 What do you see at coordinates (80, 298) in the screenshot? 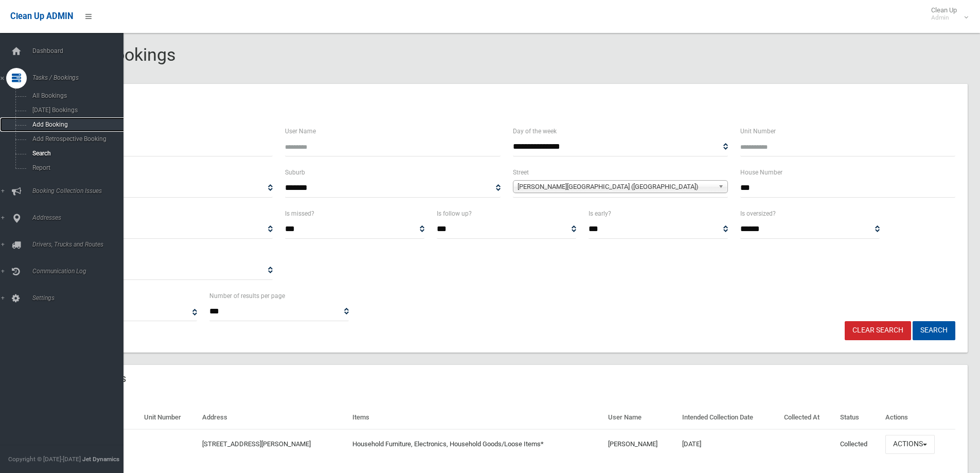
I see `span: Settings` at bounding box center [80, 298].